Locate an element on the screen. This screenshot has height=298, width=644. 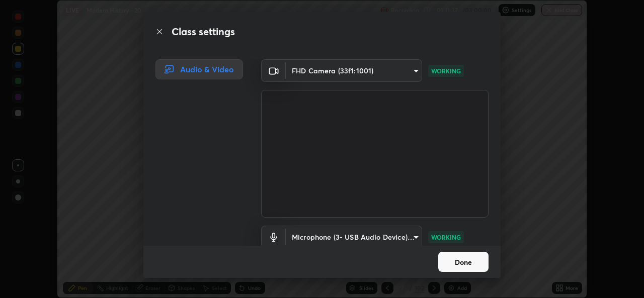
div: Audio & Video is located at coordinates (199, 69).